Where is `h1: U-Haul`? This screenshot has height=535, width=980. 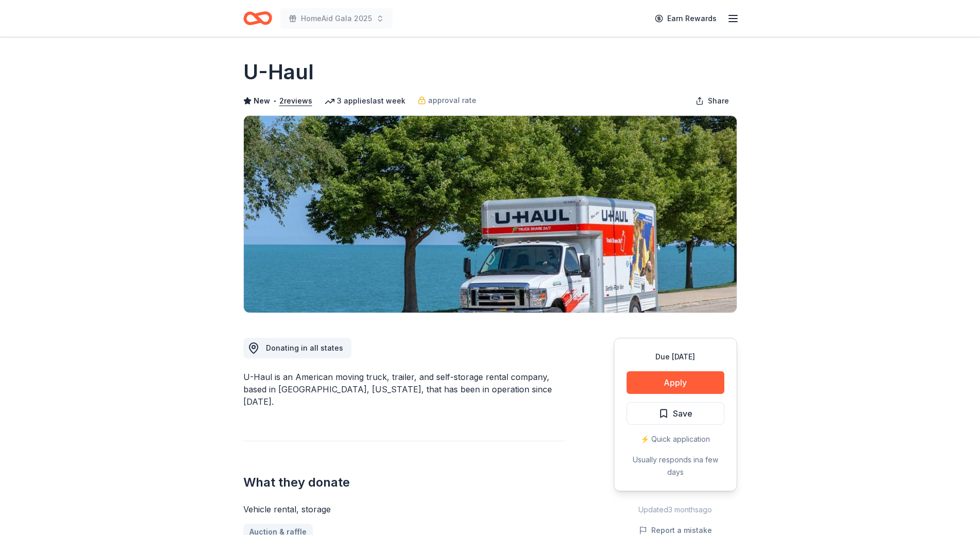
h1: U-Haul is located at coordinates (279, 72).